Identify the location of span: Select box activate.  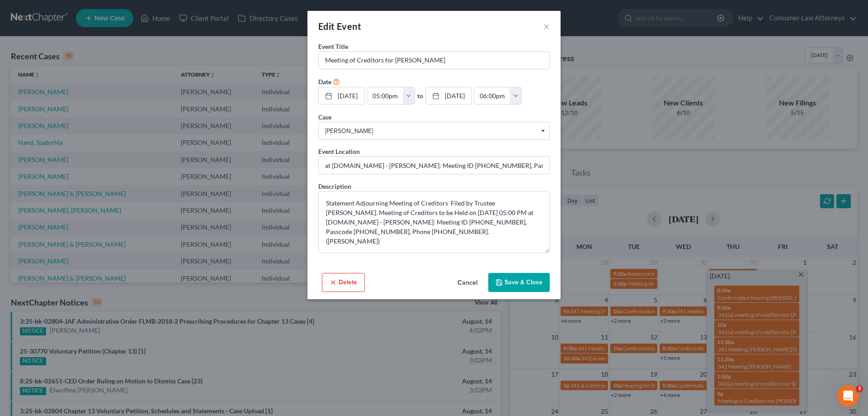
(434, 131).